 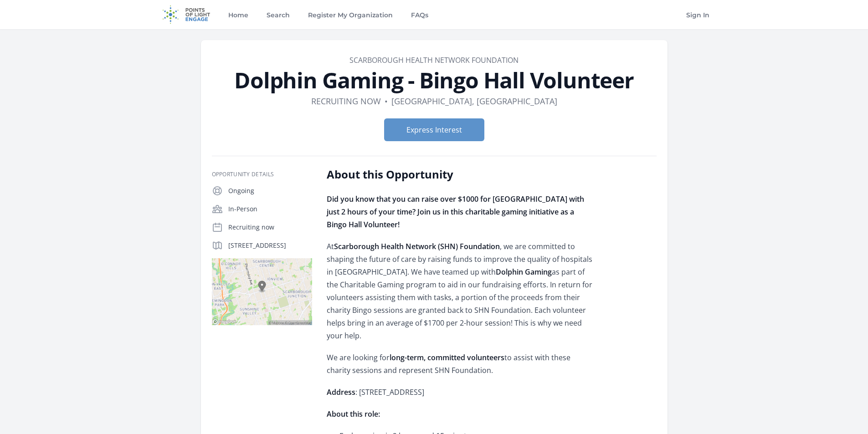 What do you see at coordinates (434, 60) in the screenshot?
I see `a: Scarborough Health Network Foundation` at bounding box center [434, 60].